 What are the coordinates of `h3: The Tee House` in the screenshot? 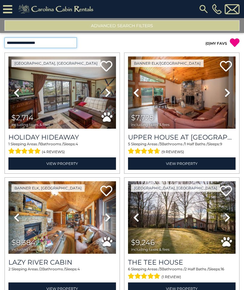 It's located at (182, 262).